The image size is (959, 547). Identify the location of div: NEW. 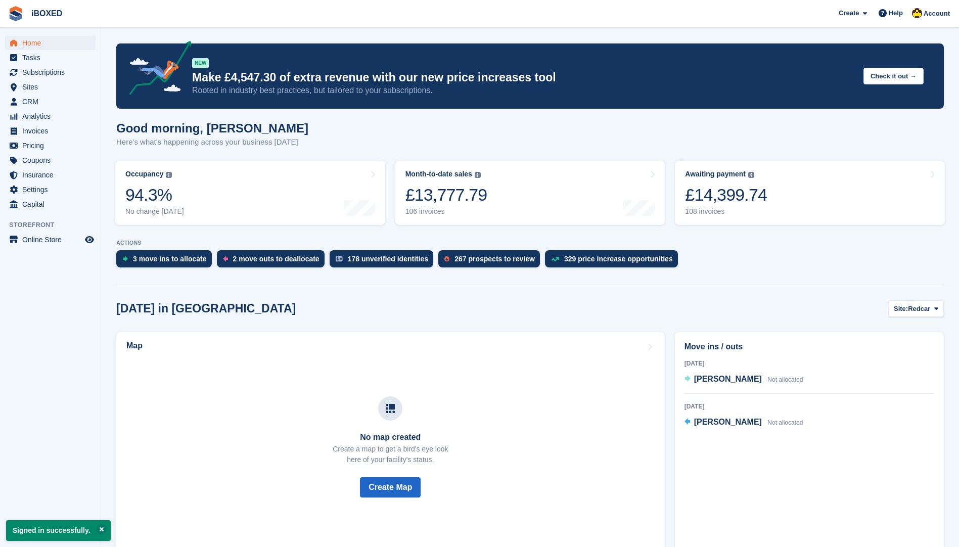
(200, 63).